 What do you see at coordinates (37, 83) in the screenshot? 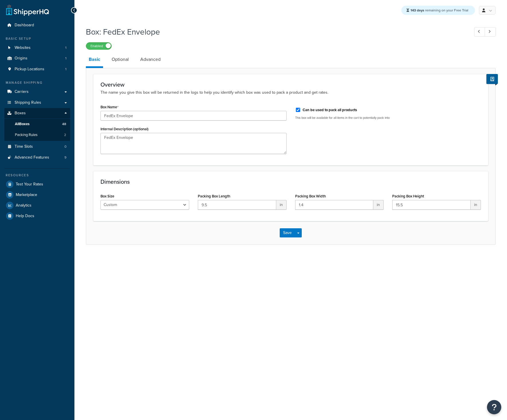
I see `div: Manage Shipping` at bounding box center [37, 83].